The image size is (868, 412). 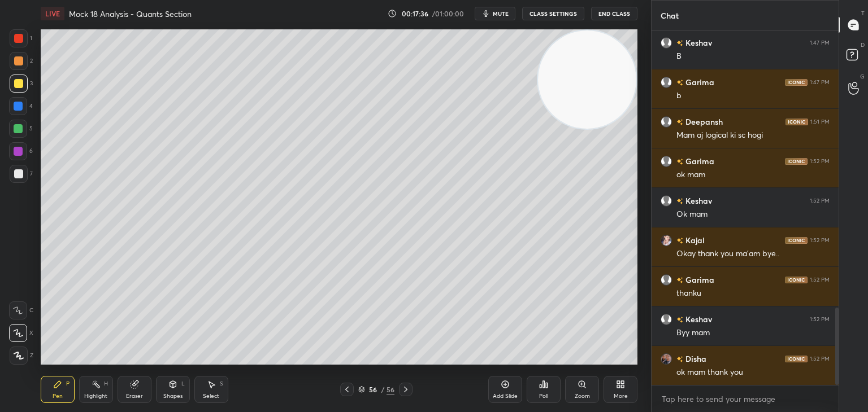 What do you see at coordinates (666, 240) in the screenshot?
I see `img: cc8b3f9215ad453c9fc5519683ae4892.jpg` at bounding box center [666, 240].